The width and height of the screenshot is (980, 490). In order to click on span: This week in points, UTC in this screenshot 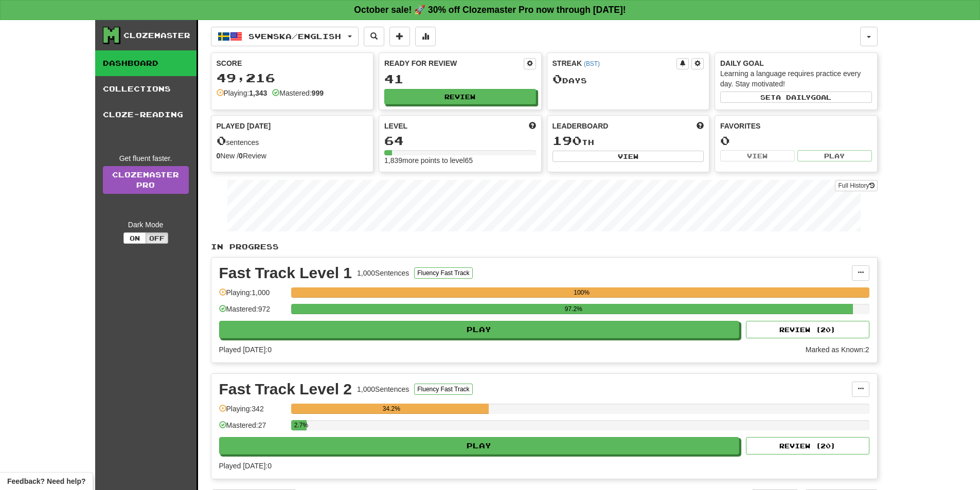, I will do `click(701, 126)`.